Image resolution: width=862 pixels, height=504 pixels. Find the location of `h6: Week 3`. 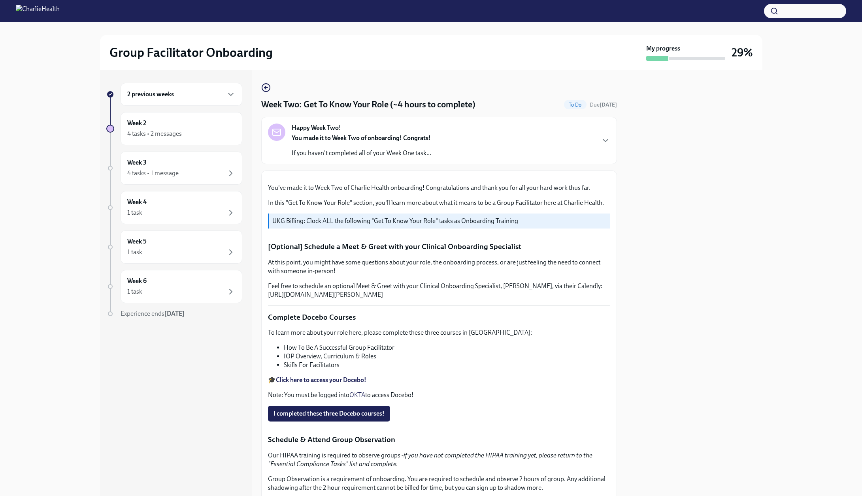

h6: Week 3 is located at coordinates (137, 163).